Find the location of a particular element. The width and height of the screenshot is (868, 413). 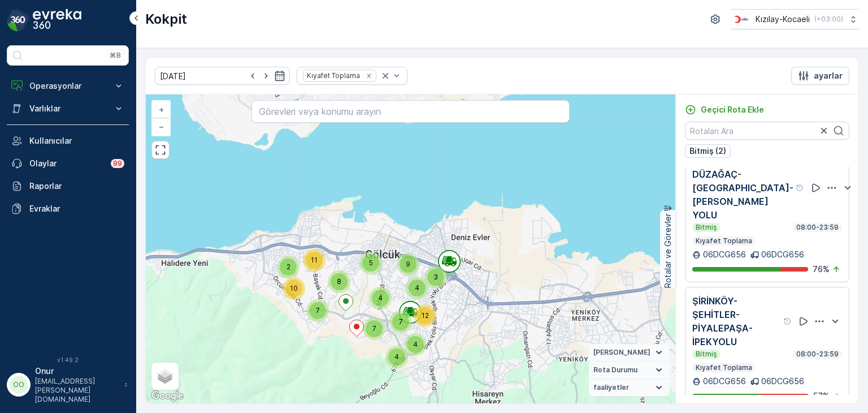

span: v 1.49.2 is located at coordinates (68, 360).